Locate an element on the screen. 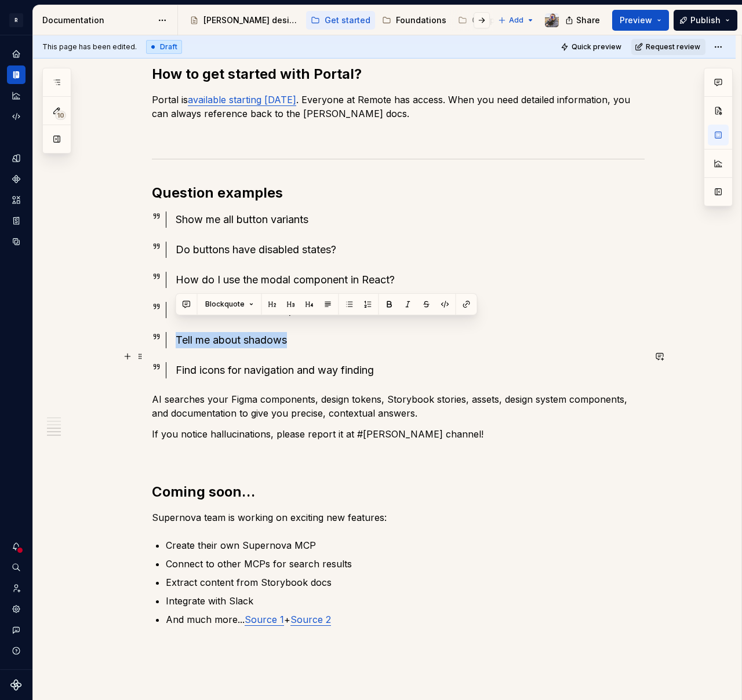  span: Blockquote is located at coordinates (225, 304).